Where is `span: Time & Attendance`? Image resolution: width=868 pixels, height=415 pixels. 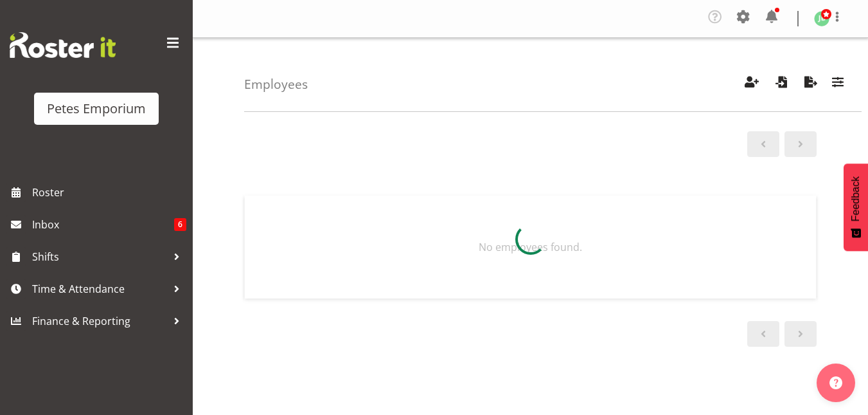 span: Time & Attendance is located at coordinates (100, 288).